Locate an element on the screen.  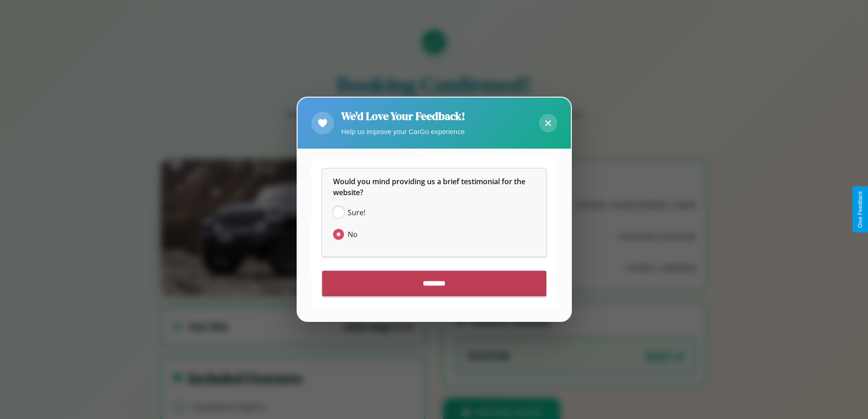
p: Help us improve your CarGo experience is located at coordinates (403, 131).